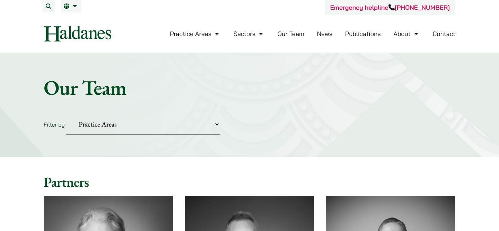 This screenshot has height=231, width=499. Describe the element at coordinates (444, 34) in the screenshot. I see `a: Contact` at that location.